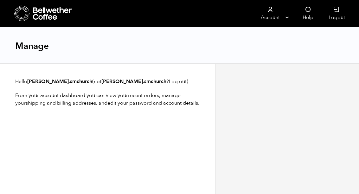 The height and width of the screenshot is (194, 359). Describe the element at coordinates (178, 82) in the screenshot. I see `a: Log out` at that location.